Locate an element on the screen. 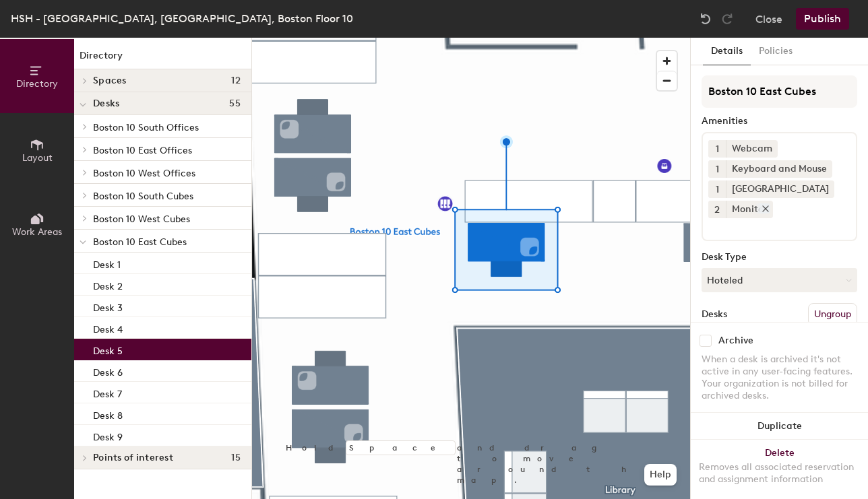 The image size is (868, 499). span: Desks is located at coordinates (106, 104).